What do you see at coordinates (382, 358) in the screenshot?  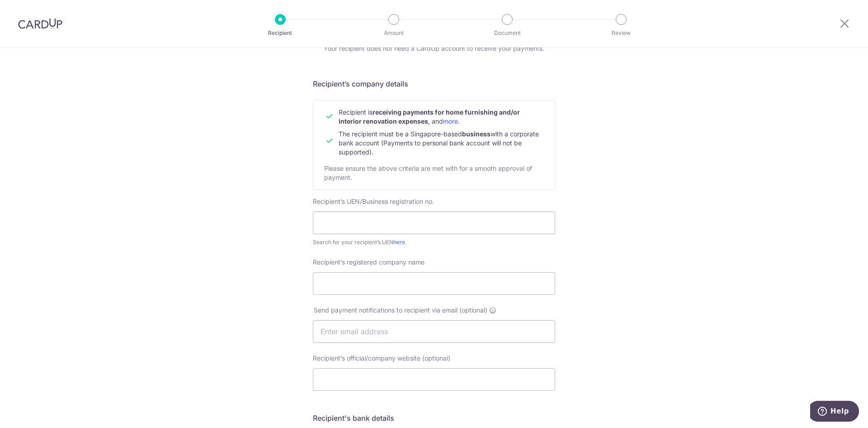 I see `label: Recipient’s official/company website (optional)` at bounding box center [382, 358].